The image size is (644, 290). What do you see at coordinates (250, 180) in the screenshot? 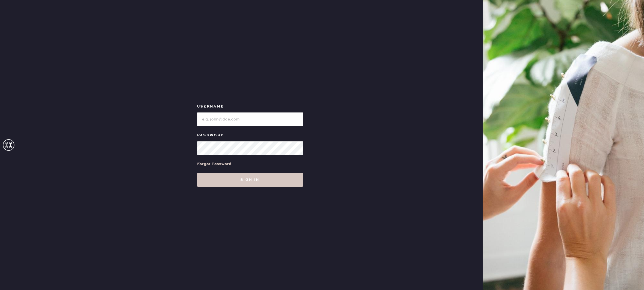
I see `button: Sign in` at bounding box center [250, 180].